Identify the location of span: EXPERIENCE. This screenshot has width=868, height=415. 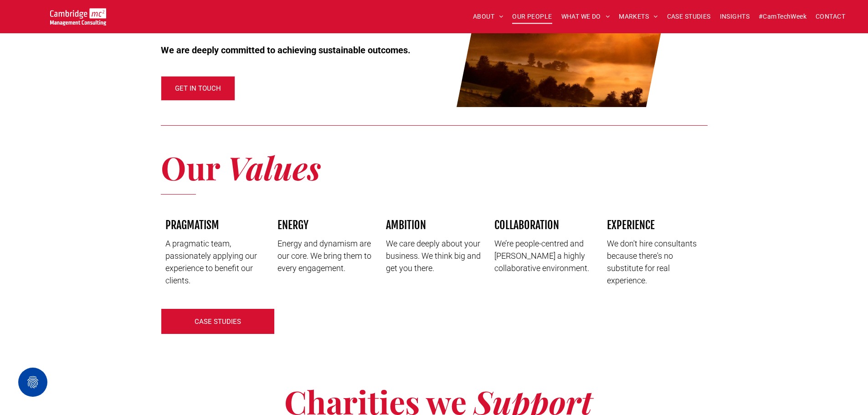
(631, 225).